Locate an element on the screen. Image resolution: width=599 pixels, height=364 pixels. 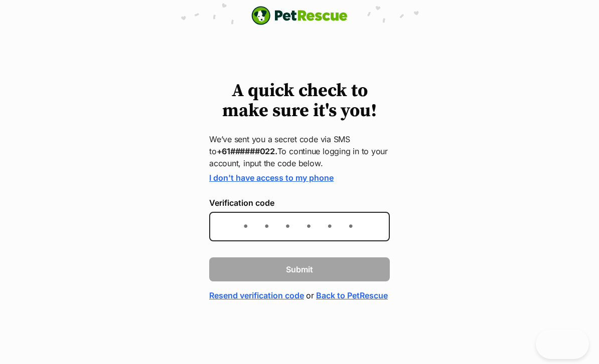
a: Back to PetRescue is located at coordinates (352, 296).